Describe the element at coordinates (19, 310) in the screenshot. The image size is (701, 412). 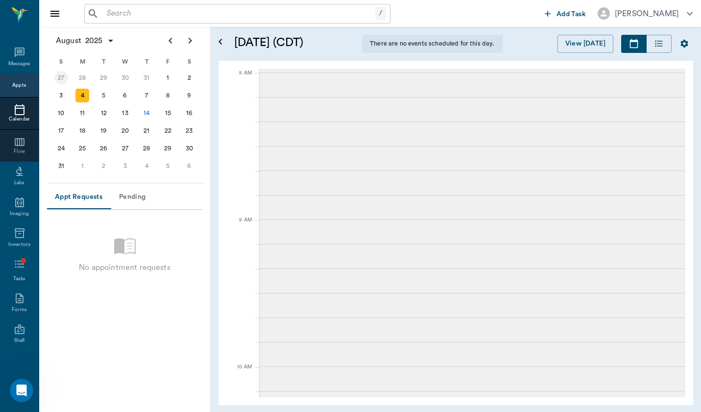
I see `div: Forms` at that location.